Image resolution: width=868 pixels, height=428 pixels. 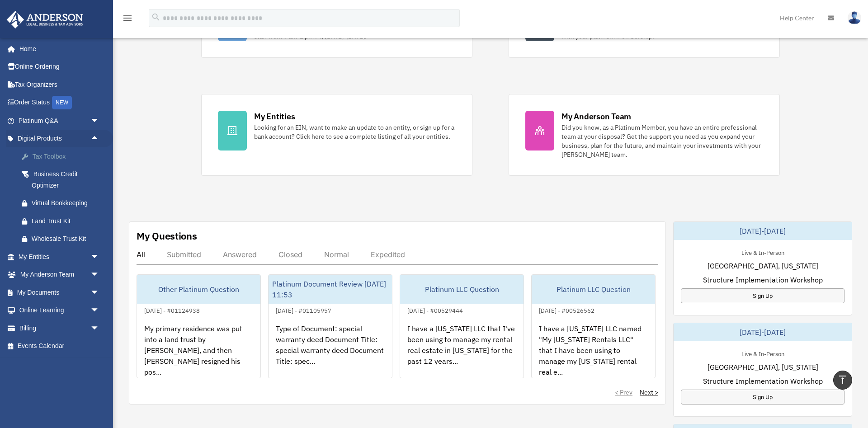 What do you see at coordinates (843, 379) in the screenshot?
I see `i: vertical_align_top` at bounding box center [843, 379].